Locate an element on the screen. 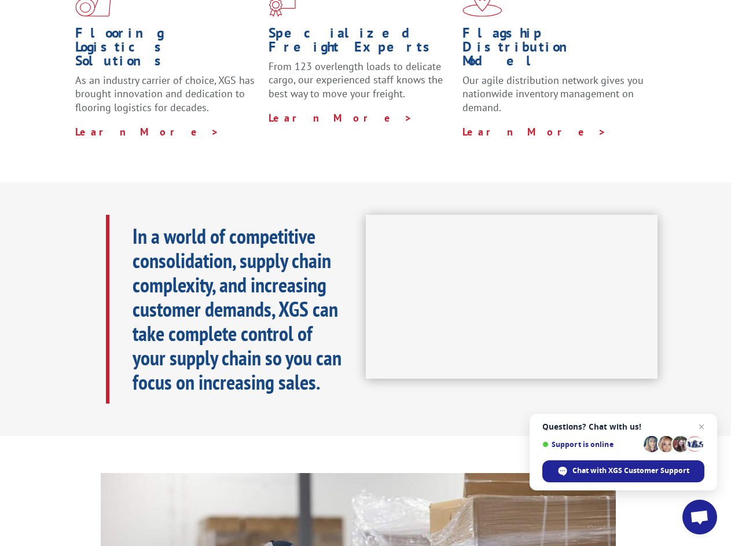  span: Questions? Chat with us! is located at coordinates (623, 427).